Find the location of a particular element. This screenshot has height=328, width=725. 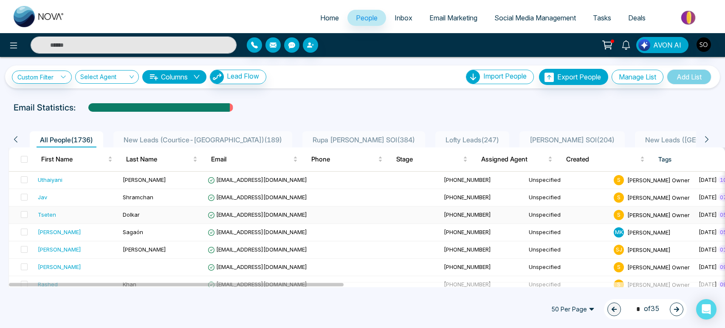

th: Assigned Agent is located at coordinates (517, 159).